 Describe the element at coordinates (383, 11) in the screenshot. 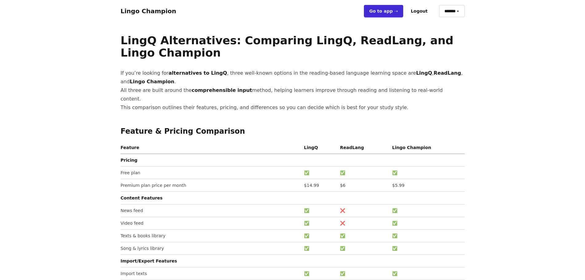

I see `a: Go to app ➝` at that location.